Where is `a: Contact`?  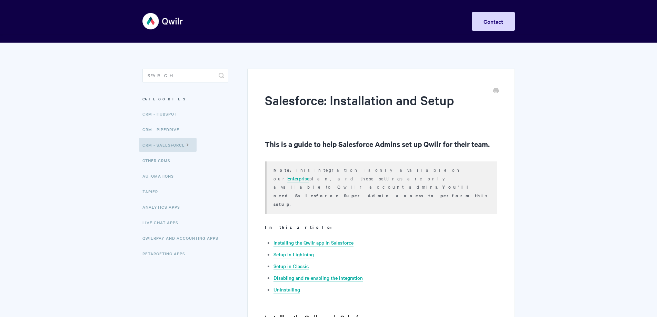
a: Contact is located at coordinates (493, 21).